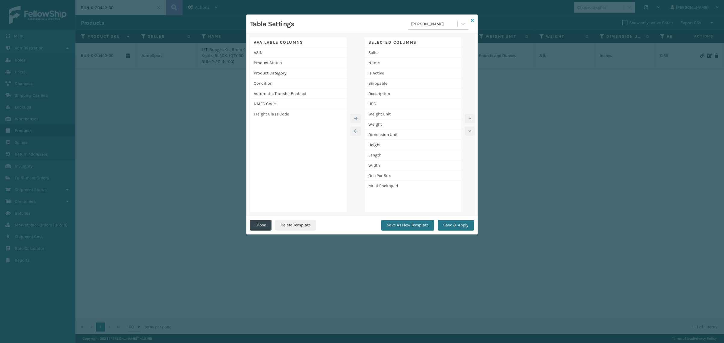  I want to click on div: Available Columns, so click(298, 43).